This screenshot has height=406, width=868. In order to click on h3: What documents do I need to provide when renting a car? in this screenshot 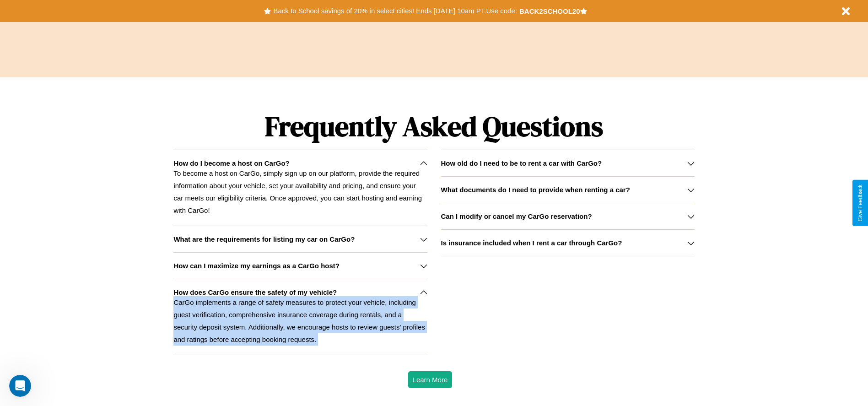, I will do `click(535, 190)`.